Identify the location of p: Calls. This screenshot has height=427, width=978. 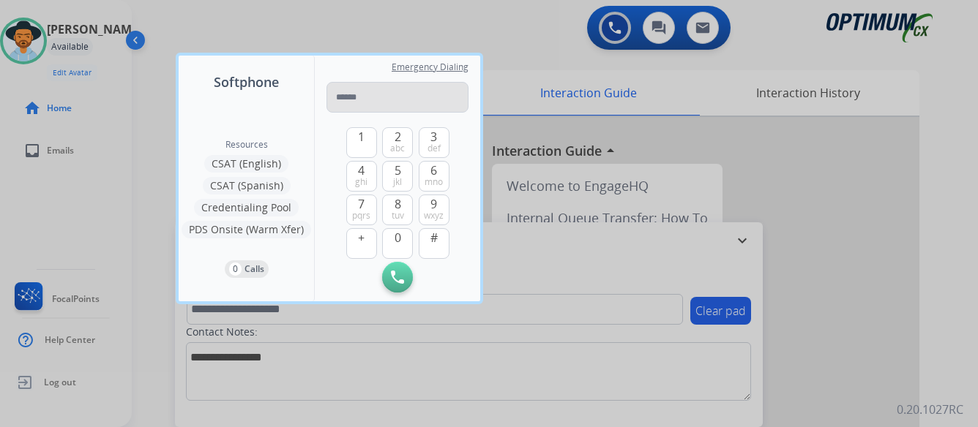
(254, 269).